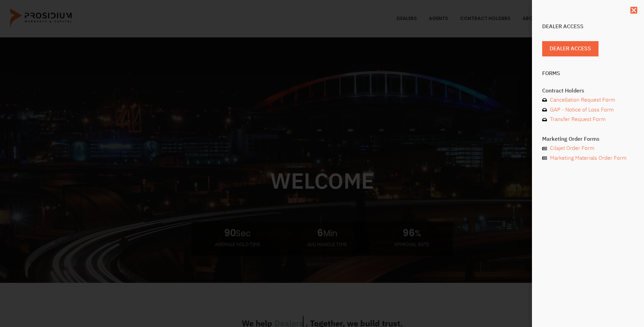 This screenshot has width=644, height=327. What do you see at coordinates (570, 49) in the screenshot?
I see `a: Dealer Access` at bounding box center [570, 49].